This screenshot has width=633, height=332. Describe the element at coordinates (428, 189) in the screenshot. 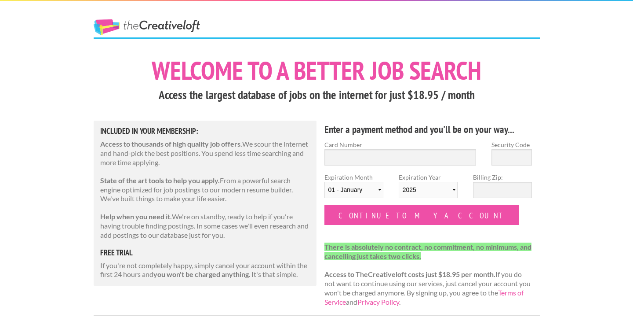

I see `label: Expiration Year` at that location.